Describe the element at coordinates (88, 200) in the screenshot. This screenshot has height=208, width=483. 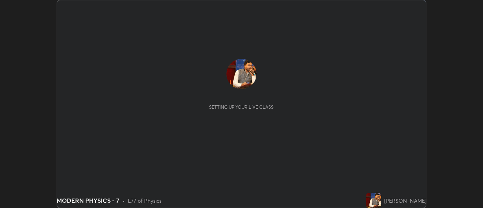
I see `div: MODERN PHYSICS - 7` at that location.